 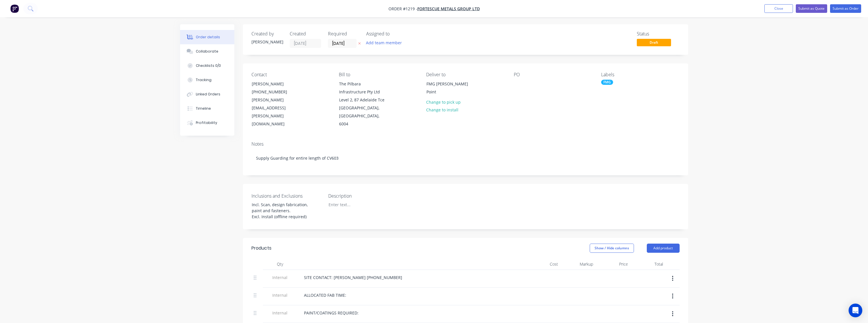 I want to click on div: Deliver to, so click(x=466, y=75).